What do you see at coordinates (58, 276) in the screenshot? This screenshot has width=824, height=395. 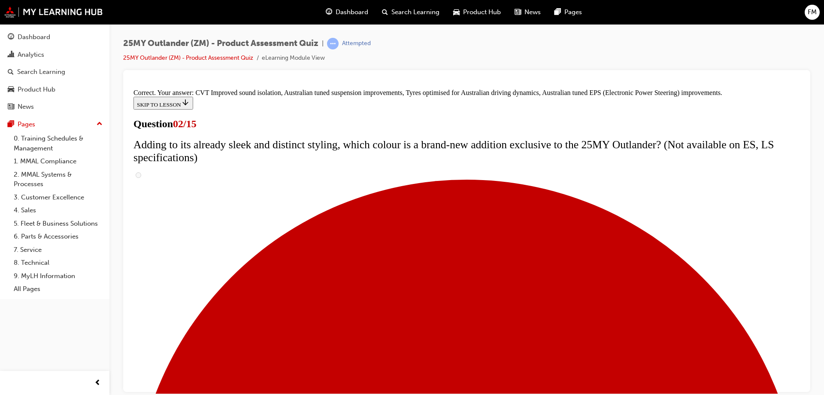 I see `a: 9. MyLH Information` at bounding box center [58, 276].